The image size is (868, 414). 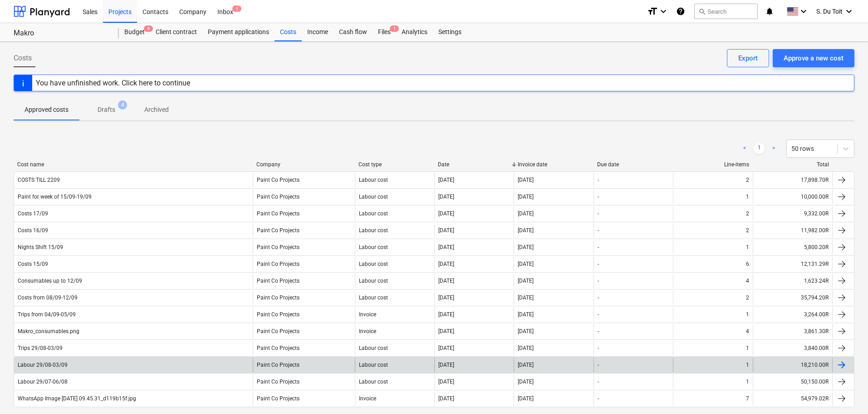 I want to click on div: Invoice, so click(x=367, y=314).